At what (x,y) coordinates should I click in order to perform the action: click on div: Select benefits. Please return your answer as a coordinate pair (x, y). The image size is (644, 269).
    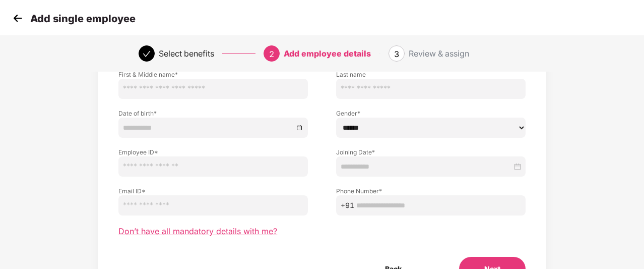
    Looking at the image, I should click on (186, 53).